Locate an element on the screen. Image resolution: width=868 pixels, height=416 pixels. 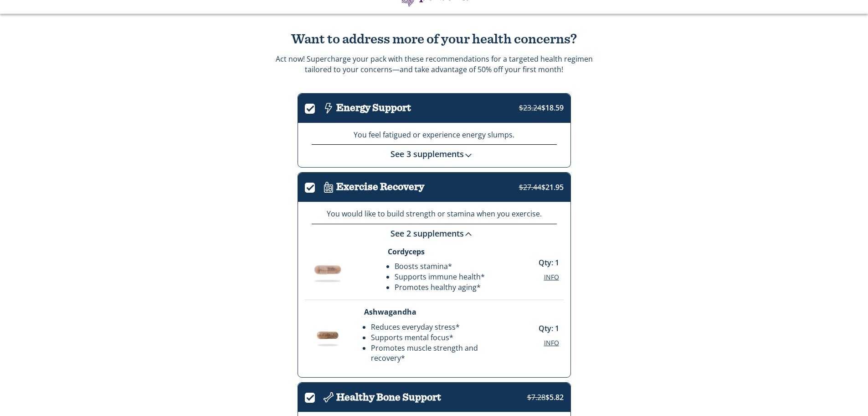
li: Supports immune health* is located at coordinates (439, 277).